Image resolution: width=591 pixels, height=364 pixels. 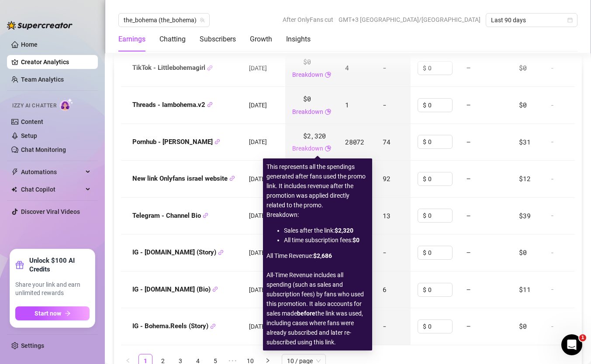 What do you see at coordinates (32, 122) in the screenshot?
I see `a: Content` at bounding box center [32, 122].